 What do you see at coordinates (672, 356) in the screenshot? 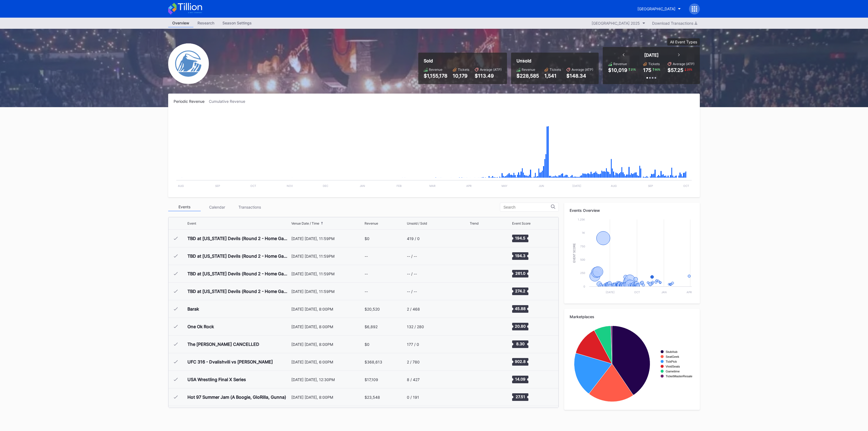
I see `text: SeatGeek` at bounding box center [672, 356].